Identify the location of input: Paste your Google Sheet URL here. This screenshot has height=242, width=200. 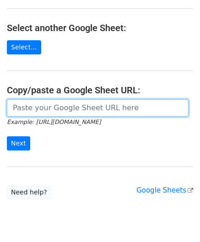
(98, 108).